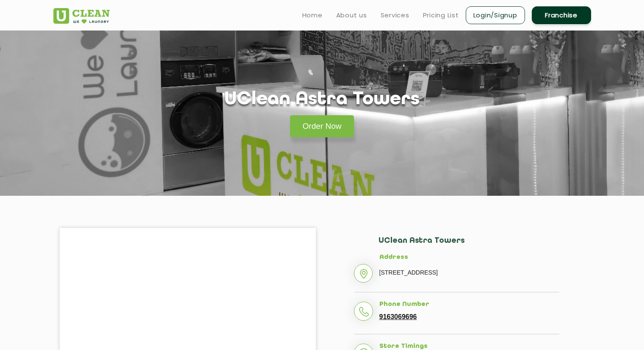 The width and height of the screenshot is (644, 350). What do you see at coordinates (81, 16) in the screenshot?
I see `img: UClean Laundry and Dry Cleaning` at bounding box center [81, 16].